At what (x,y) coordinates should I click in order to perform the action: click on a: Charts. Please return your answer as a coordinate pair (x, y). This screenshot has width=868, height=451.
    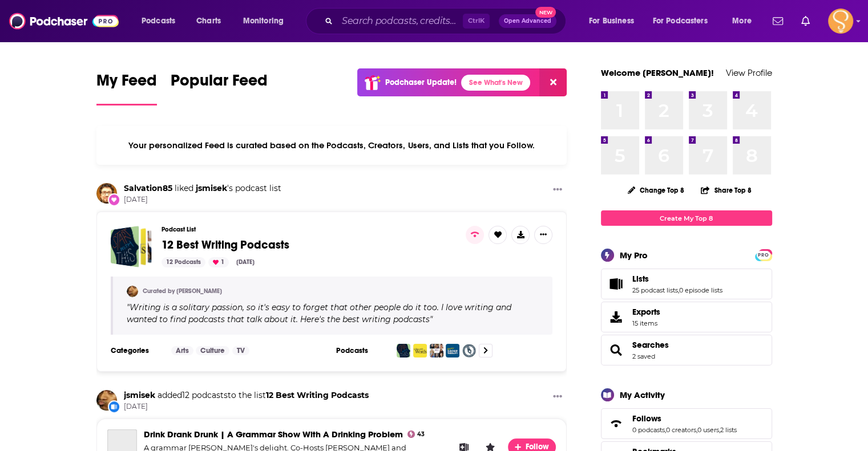
    Looking at the image, I should click on (208, 21).